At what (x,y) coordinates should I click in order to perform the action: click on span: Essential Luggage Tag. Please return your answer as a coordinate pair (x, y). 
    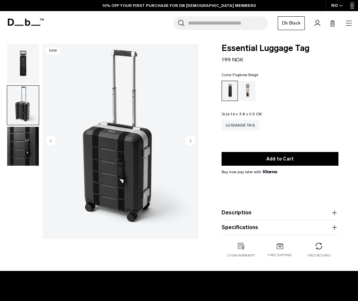
    Looking at the image, I should click on (280, 48).